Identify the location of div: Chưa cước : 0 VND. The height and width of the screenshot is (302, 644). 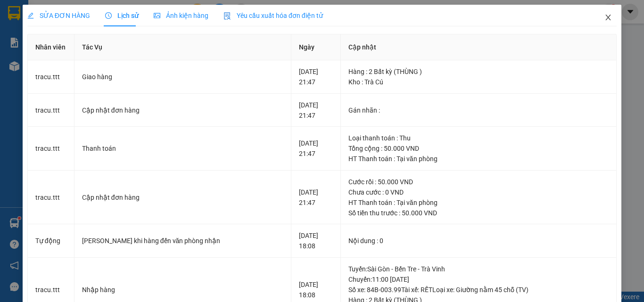
(478, 192).